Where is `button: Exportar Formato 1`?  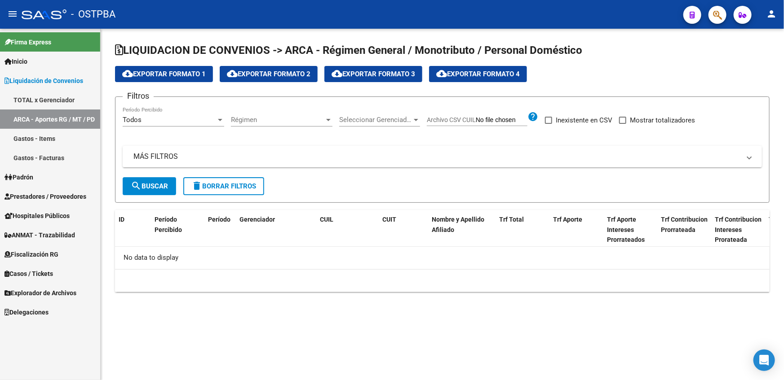 button: Exportar Formato 1 is located at coordinates (164, 74).